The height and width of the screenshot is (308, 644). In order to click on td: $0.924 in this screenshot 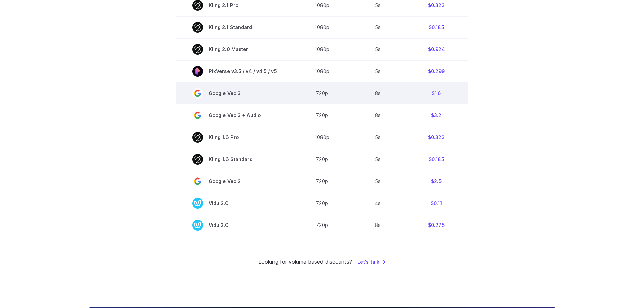, I will do `click(436, 49)`.